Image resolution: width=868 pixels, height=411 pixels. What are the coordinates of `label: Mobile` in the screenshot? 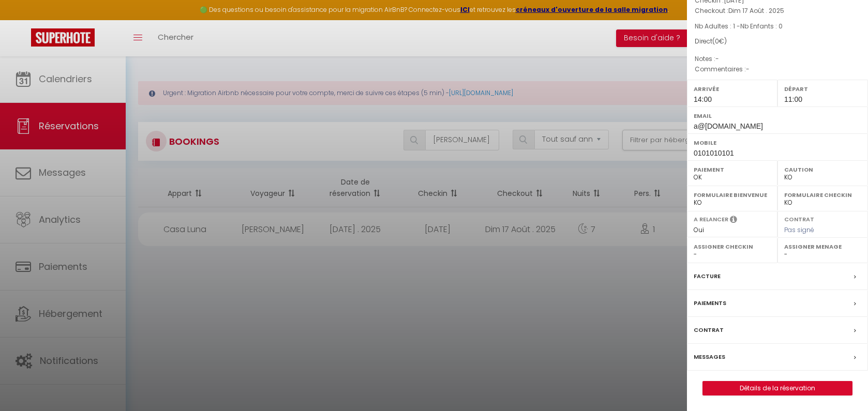 It's located at (777, 143).